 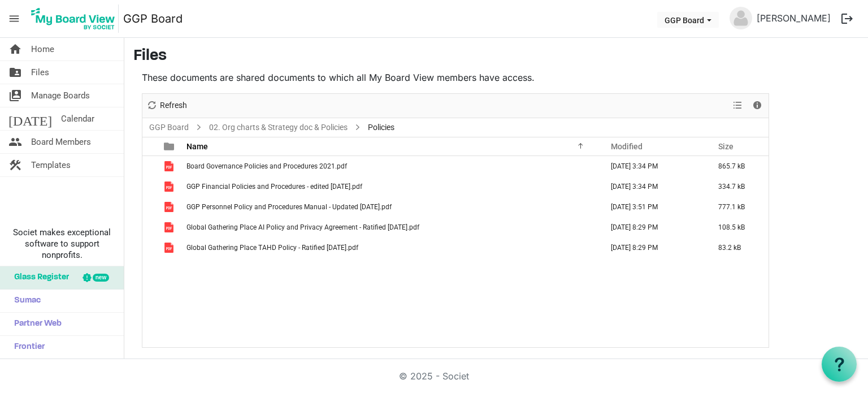 I want to click on td: Global Gathering Place AI Policy and Privacy Agreement - Ratified October 23, 2024.pdf is templat..., so click(x=391, y=227).